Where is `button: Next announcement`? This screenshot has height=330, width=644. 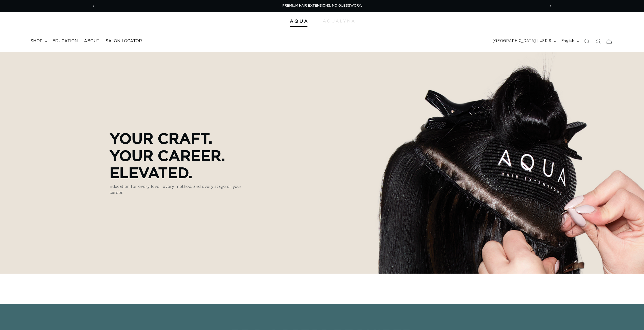 button: Next announcement is located at coordinates (550, 6).